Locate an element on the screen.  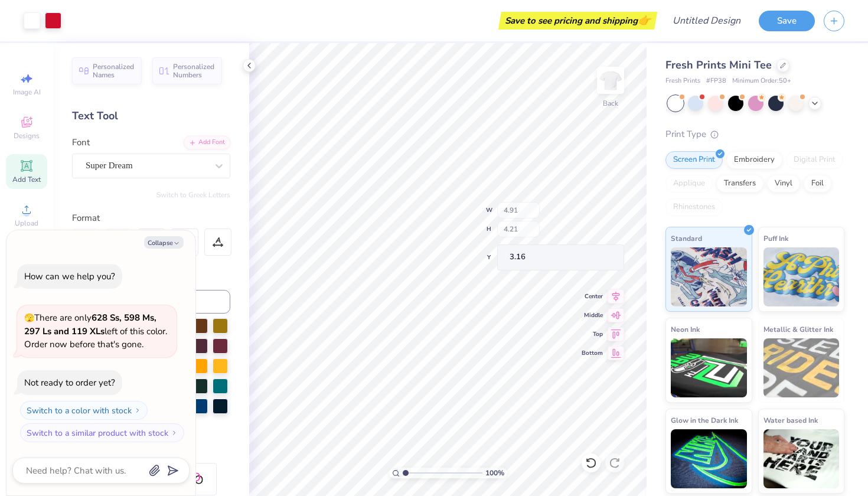
span: There are only left of this color. Order now before that's gone. is located at coordinates (96, 330).